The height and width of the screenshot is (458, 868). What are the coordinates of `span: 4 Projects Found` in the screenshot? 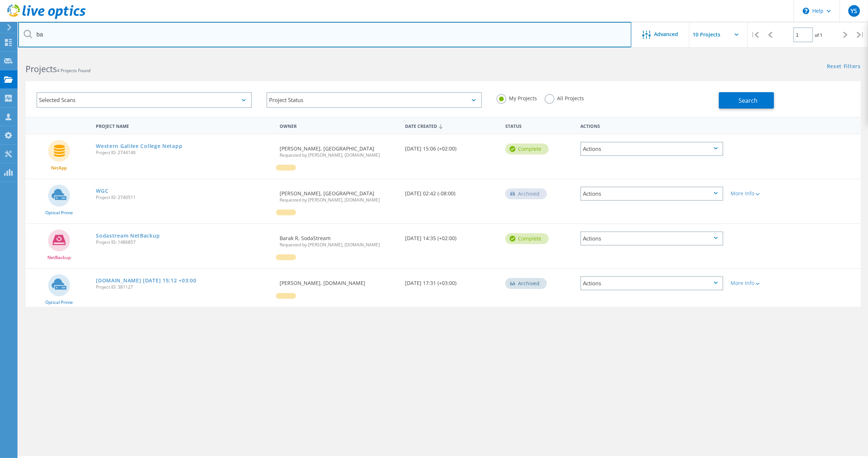 It's located at (73, 70).